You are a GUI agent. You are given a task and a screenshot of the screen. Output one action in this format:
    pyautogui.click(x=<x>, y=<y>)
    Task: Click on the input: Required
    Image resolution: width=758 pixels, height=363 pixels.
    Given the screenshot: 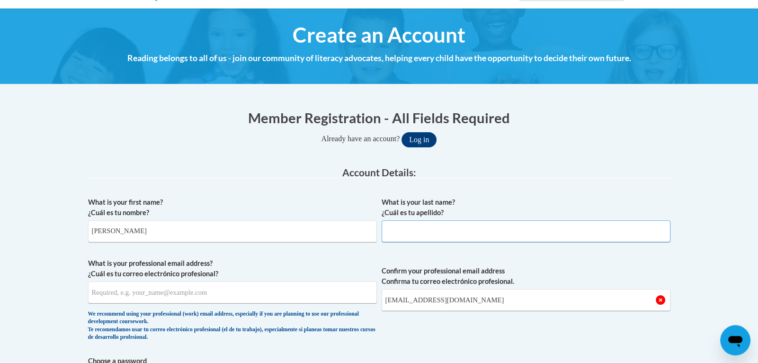 What is the action you would take?
    pyautogui.click(x=526, y=300)
    